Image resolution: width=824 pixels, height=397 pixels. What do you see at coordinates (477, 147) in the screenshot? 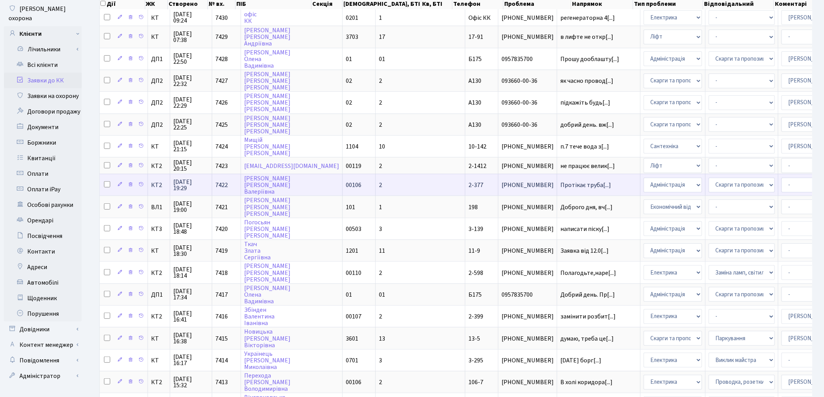
I see `span: 10-142` at bounding box center [477, 147].